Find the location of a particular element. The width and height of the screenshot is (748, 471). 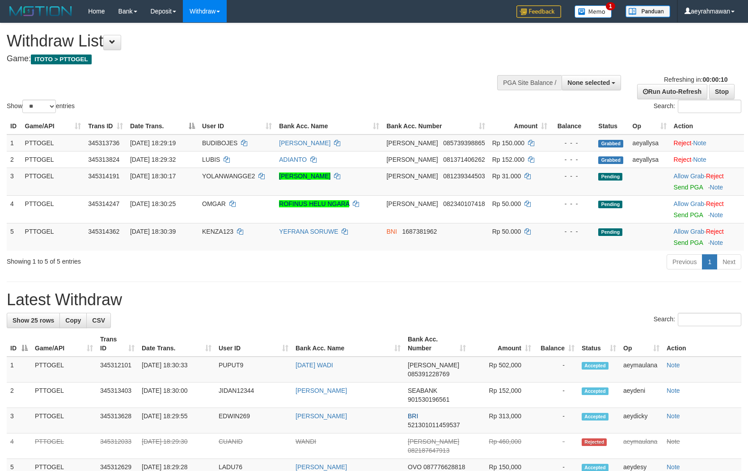

span: 345314362 is located at coordinates (104, 232).